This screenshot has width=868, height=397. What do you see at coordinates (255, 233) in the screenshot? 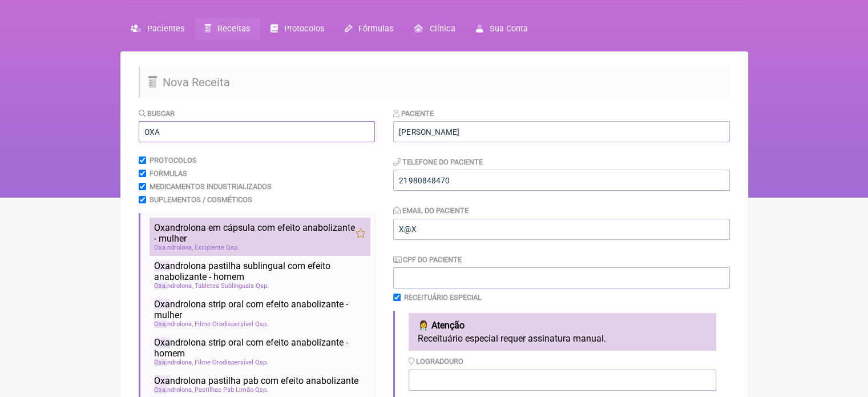
I see `span: ndrolona em cápsula com efeito anabolizante - mulher` at bounding box center [255, 233].